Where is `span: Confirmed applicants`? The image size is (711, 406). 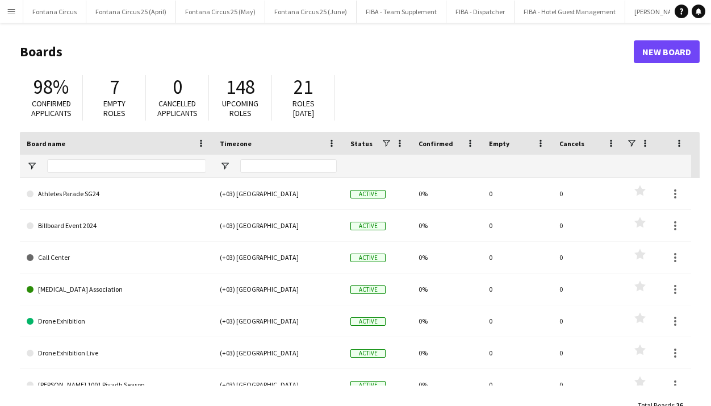
span: Confirmed applicants is located at coordinates (51, 108).